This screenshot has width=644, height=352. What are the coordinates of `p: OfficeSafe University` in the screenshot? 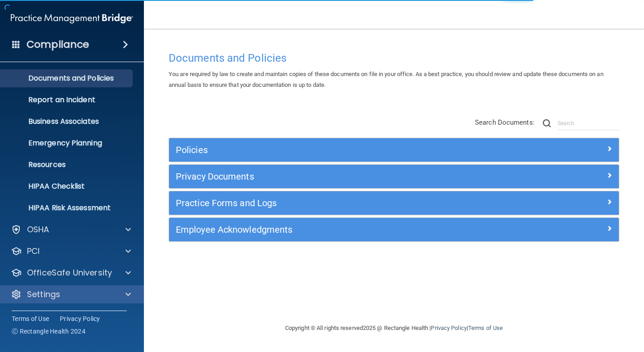 It's located at (70, 273).